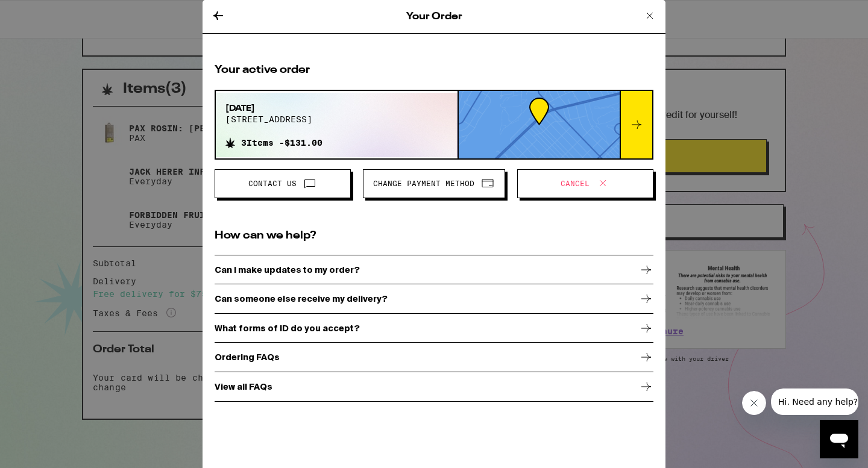  Describe the element at coordinates (434, 387) in the screenshot. I see `a: View all FAQs` at that location.